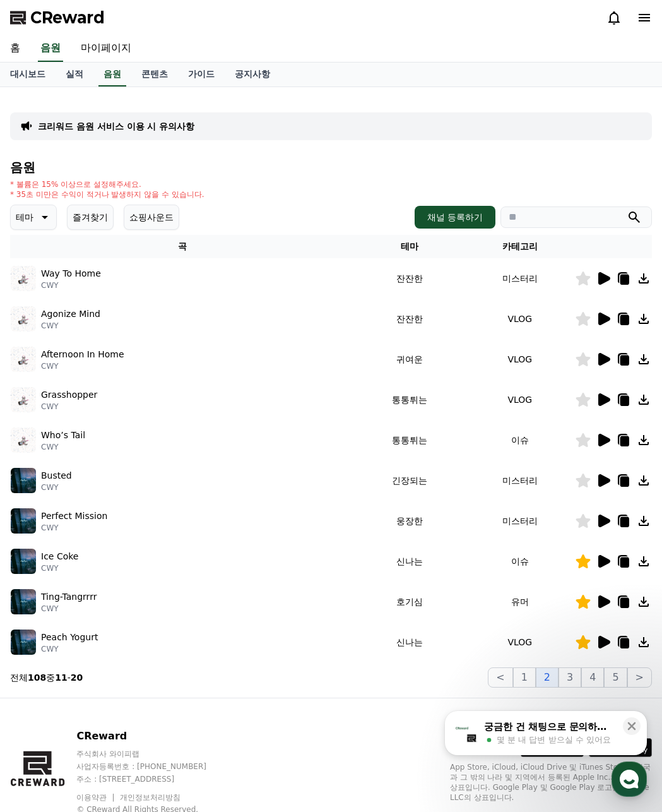 This screenshot has width=662, height=812. I want to click on p: Grasshopper, so click(69, 395).